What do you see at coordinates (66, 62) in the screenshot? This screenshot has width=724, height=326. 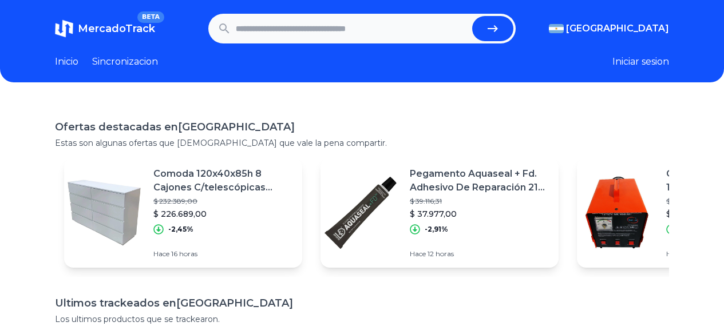 I see `a: Inicio` at bounding box center [66, 62].